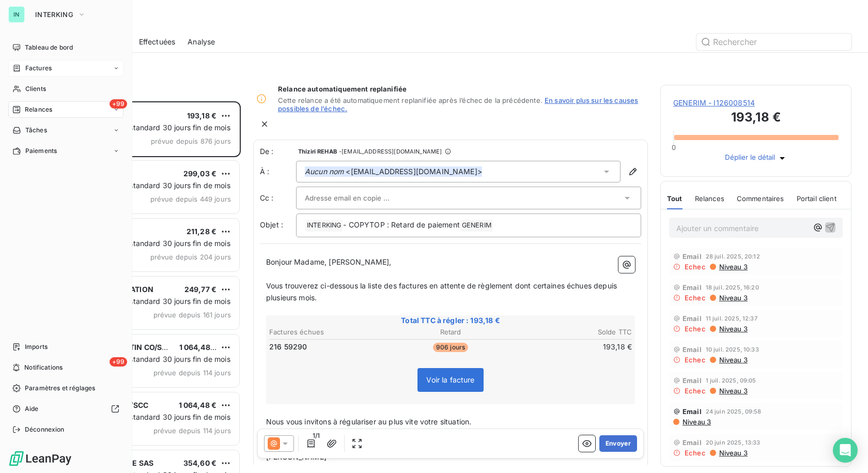  I want to click on button: Déplier le détail, so click(756, 158).